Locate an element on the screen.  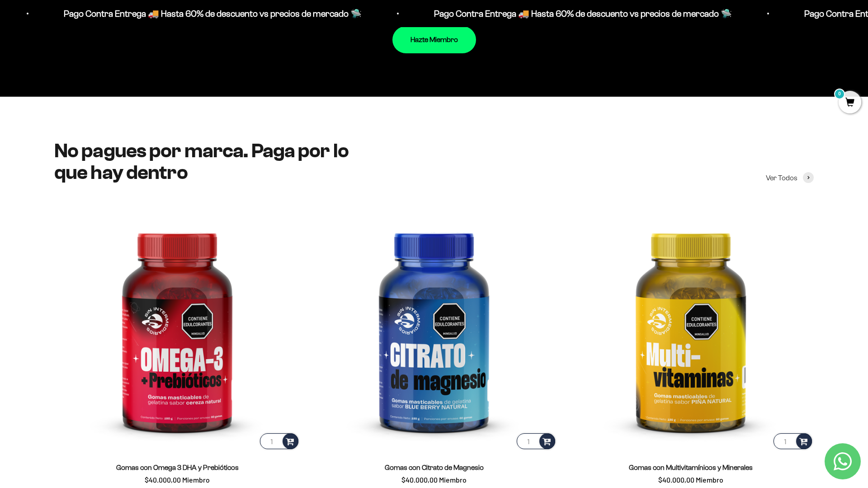
a: 0 is located at coordinates (850, 103).